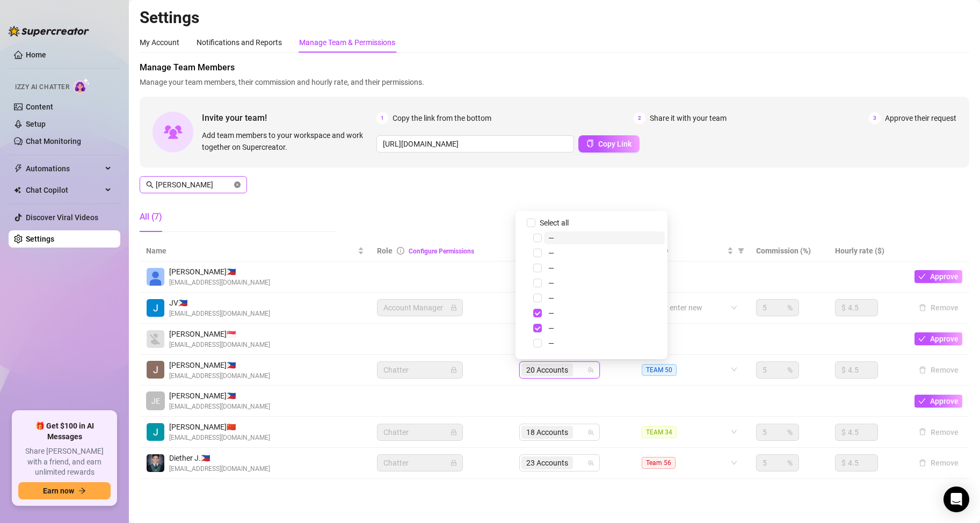 The width and height of the screenshot is (980, 523). What do you see at coordinates (548, 432) in the screenshot?
I see `span: 18 Accounts` at bounding box center [548, 432].